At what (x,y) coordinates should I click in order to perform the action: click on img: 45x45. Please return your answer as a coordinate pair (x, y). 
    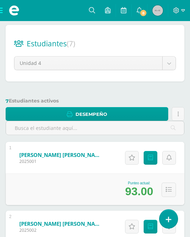
    Looking at the image, I should click on (158, 11).